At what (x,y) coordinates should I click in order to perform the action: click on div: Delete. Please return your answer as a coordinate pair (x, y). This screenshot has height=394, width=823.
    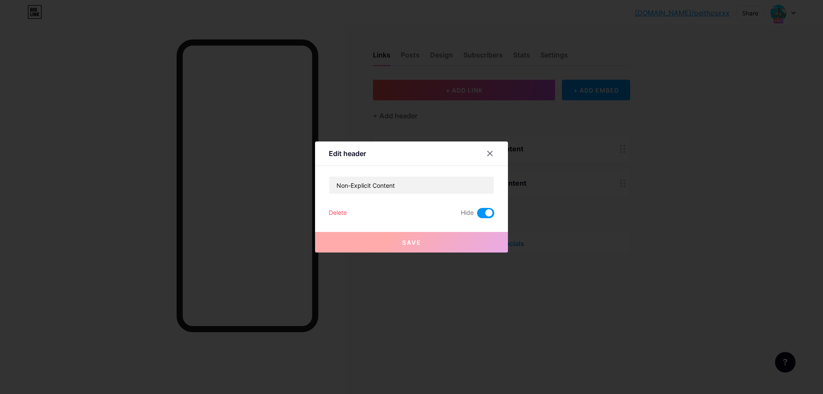
    Looking at the image, I should click on (338, 213).